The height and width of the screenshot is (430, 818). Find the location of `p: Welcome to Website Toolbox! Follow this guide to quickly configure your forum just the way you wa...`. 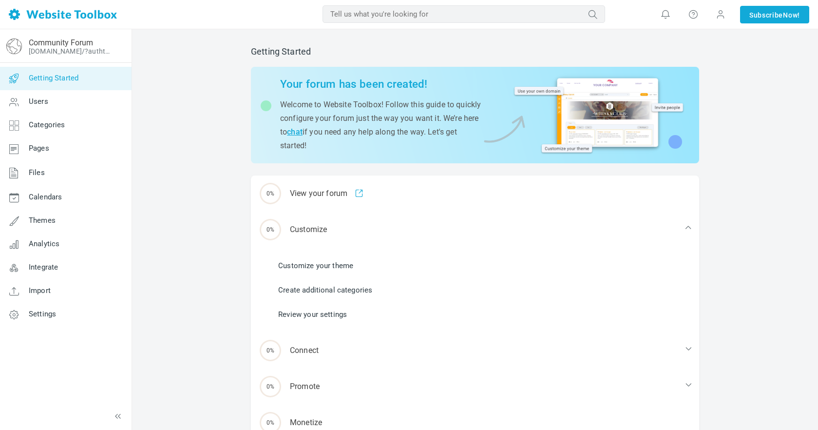

p: Welcome to Website Toolbox! Follow this guide to quickly configure your forum just the way you wa... is located at coordinates (380, 125).